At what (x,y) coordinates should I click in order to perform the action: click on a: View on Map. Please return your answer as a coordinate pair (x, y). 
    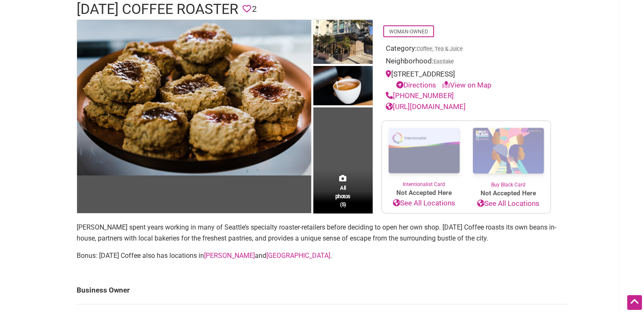
    Looking at the image, I should click on (466, 85).